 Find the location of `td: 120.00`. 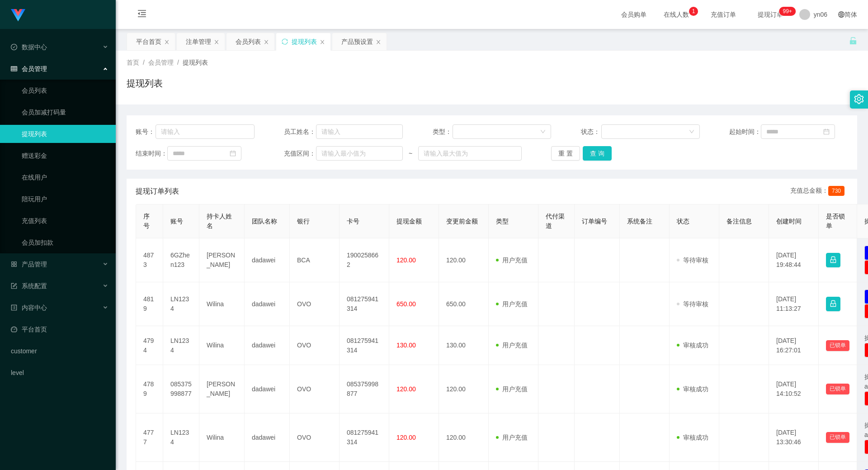

td: 120.00 is located at coordinates (464, 389).